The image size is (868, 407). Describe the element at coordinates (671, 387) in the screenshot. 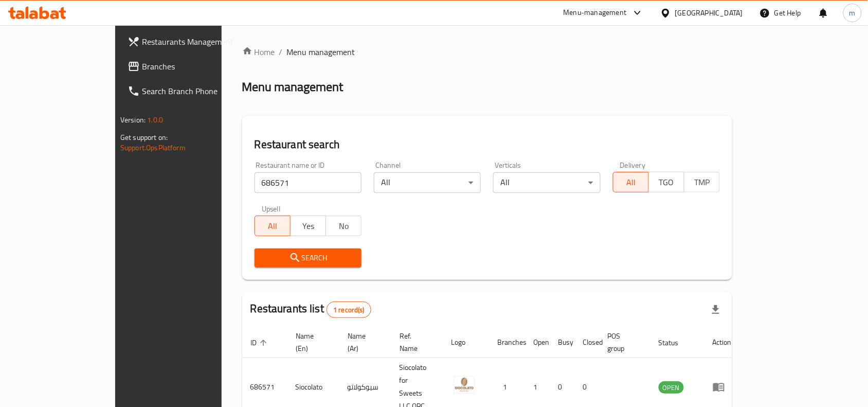

I see `span: OPEN` at that location.